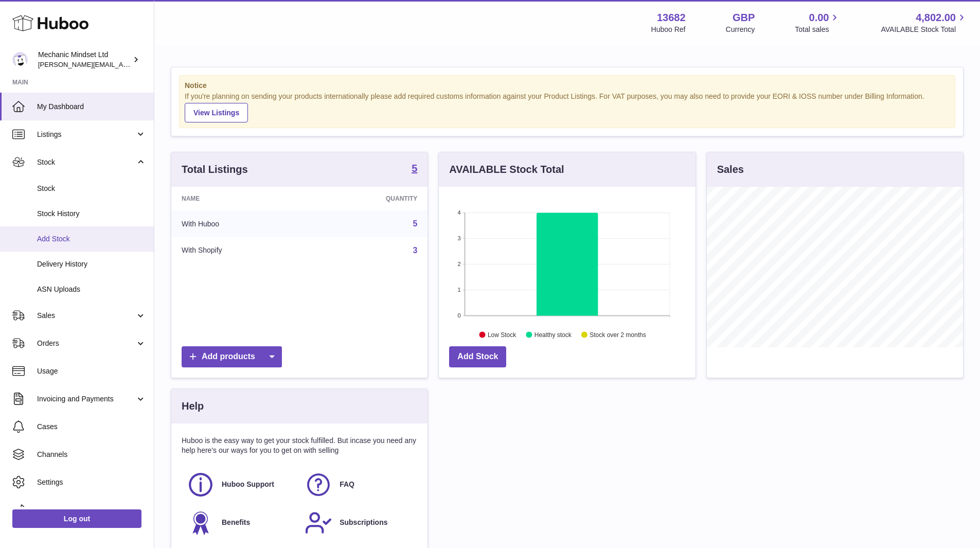 The height and width of the screenshot is (548, 980). What do you see at coordinates (248, 485) in the screenshot?
I see `span: Huboo Support` at bounding box center [248, 485].